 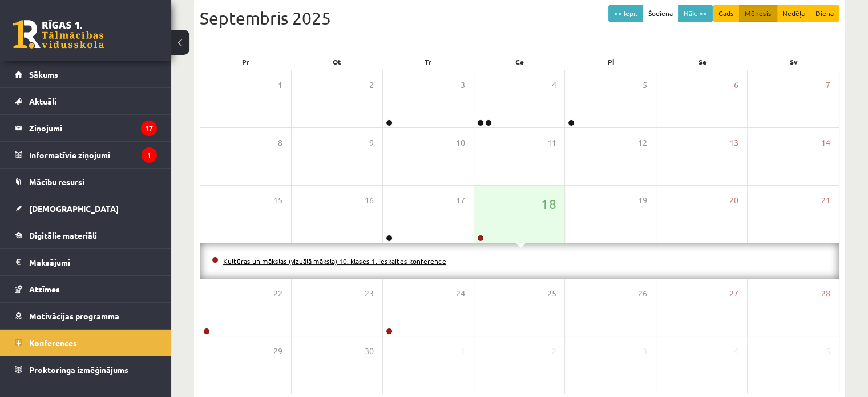 I want to click on span: Mācību resursi, so click(x=57, y=181).